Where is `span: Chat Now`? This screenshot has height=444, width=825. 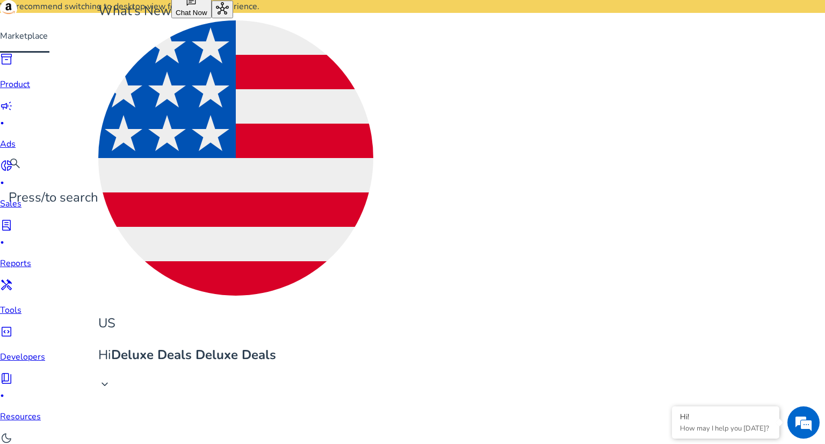
span: Chat Now is located at coordinates (191, 12).